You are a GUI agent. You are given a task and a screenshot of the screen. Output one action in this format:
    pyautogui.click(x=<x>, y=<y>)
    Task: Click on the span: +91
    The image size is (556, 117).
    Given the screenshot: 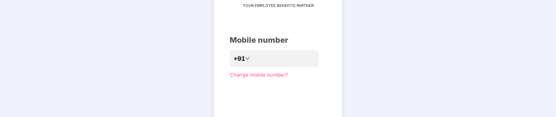 What is the action you would take?
    pyautogui.click(x=239, y=59)
    